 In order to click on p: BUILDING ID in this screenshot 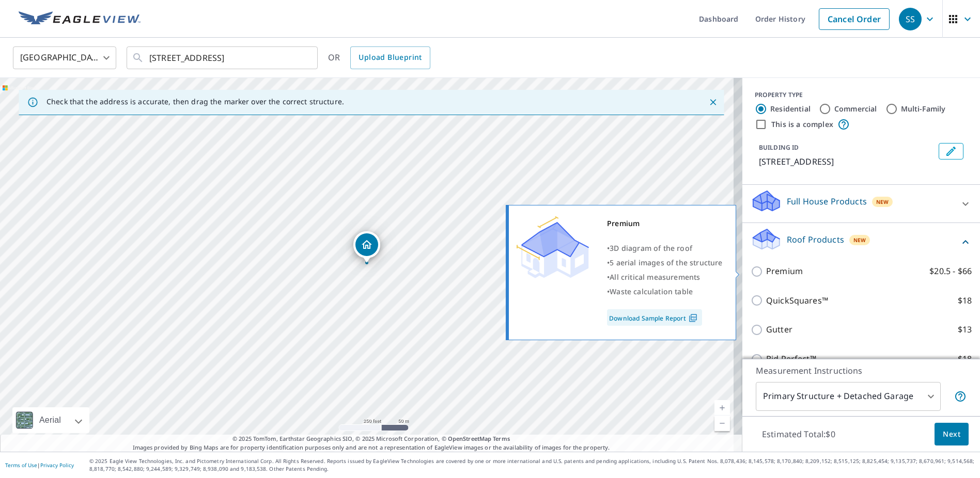, I will do `click(779, 147)`.